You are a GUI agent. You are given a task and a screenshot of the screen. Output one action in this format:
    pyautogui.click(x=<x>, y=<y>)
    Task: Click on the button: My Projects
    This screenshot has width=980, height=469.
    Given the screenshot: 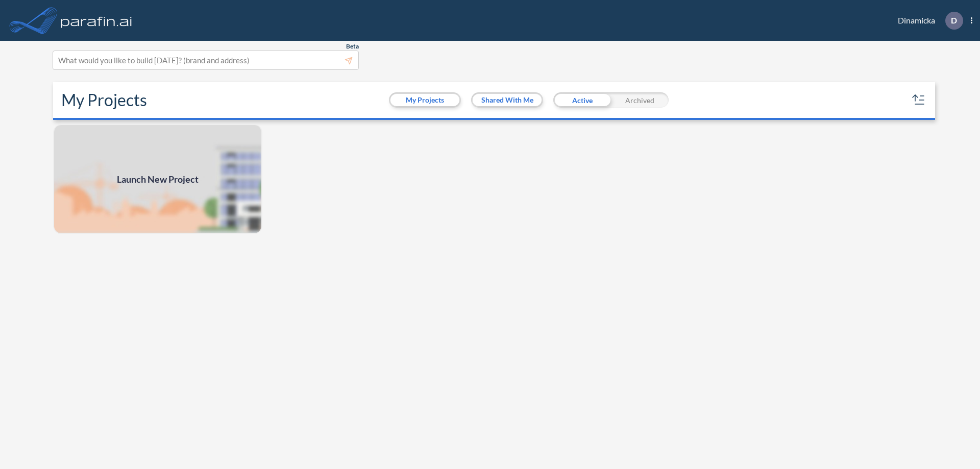 What is the action you would take?
    pyautogui.click(x=425, y=100)
    